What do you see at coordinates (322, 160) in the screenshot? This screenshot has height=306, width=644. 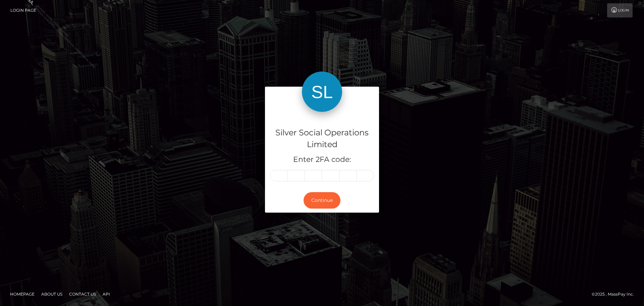 I see `h5: Enter 2FA code:` at bounding box center [322, 160].